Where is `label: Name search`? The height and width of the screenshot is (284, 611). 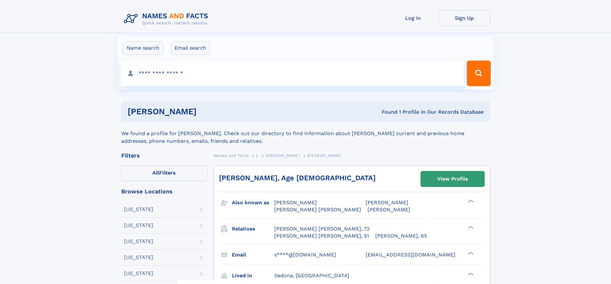 label: Name search is located at coordinates (143, 48).